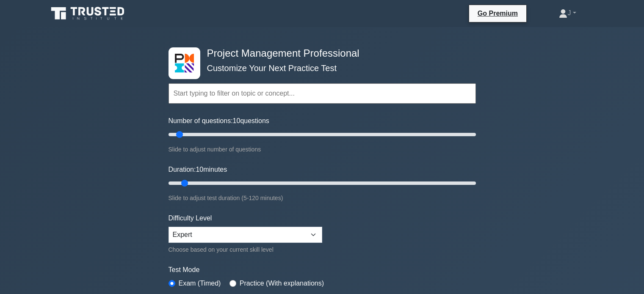 The width and height of the screenshot is (644, 294). What do you see at coordinates (245, 249) in the screenshot?
I see `div: Choose based on your current skill level` at bounding box center [245, 249].